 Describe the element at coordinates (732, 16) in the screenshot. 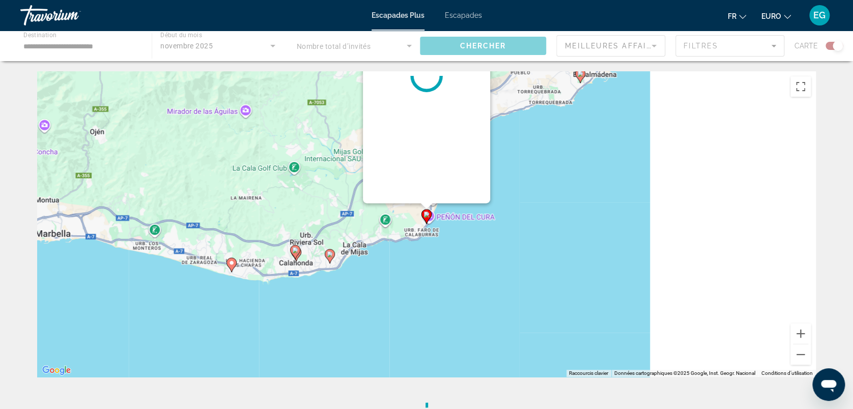

I see `span: Fr` at that location.